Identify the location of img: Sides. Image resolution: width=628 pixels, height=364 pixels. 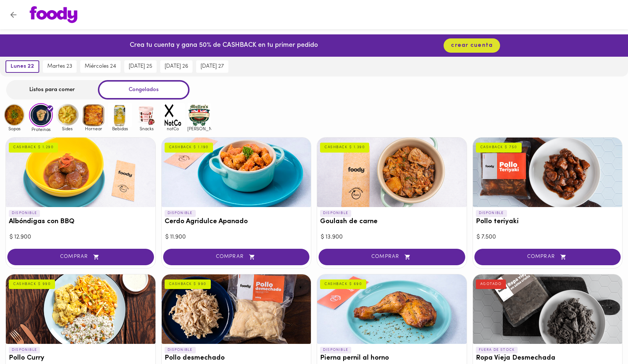
(67, 115).